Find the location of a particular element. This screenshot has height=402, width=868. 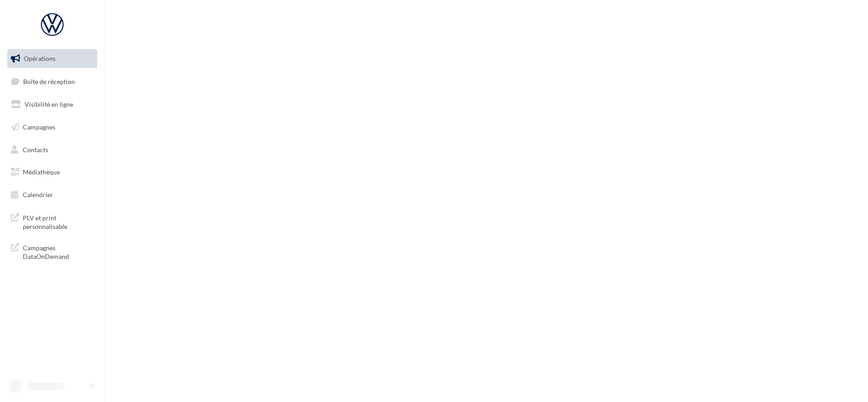

a: Calendrier is located at coordinates (52, 195).